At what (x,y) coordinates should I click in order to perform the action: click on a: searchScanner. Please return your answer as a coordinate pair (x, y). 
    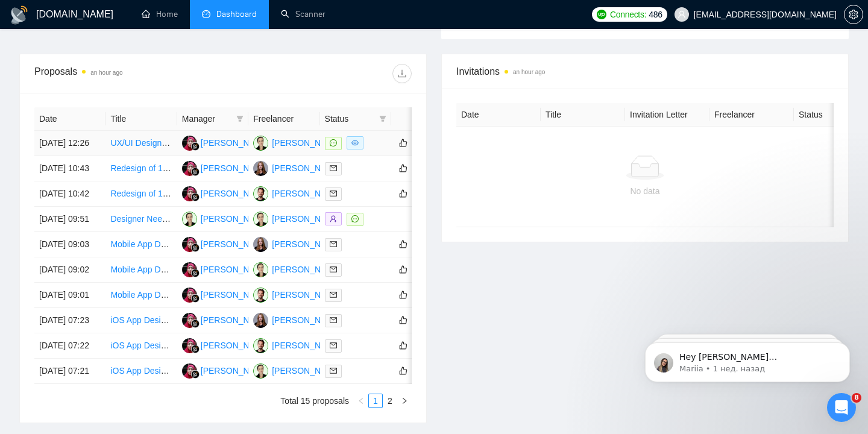
    Looking at the image, I should click on (303, 14).